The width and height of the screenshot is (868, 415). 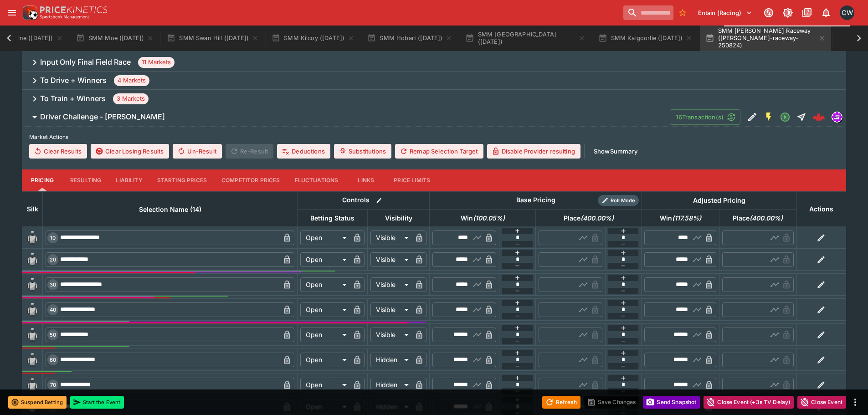 What do you see at coordinates (29, 13) in the screenshot?
I see `img: PriceKinetics Logo` at bounding box center [29, 13].